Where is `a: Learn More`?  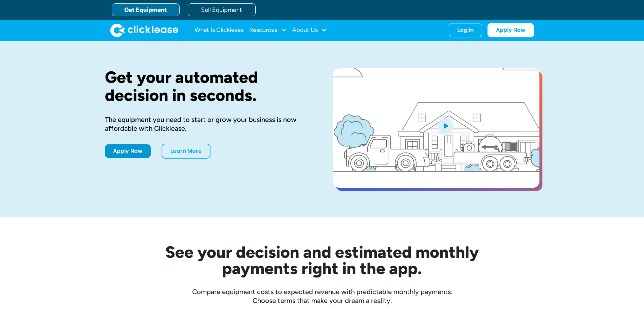 a: Learn More is located at coordinates (186, 151).